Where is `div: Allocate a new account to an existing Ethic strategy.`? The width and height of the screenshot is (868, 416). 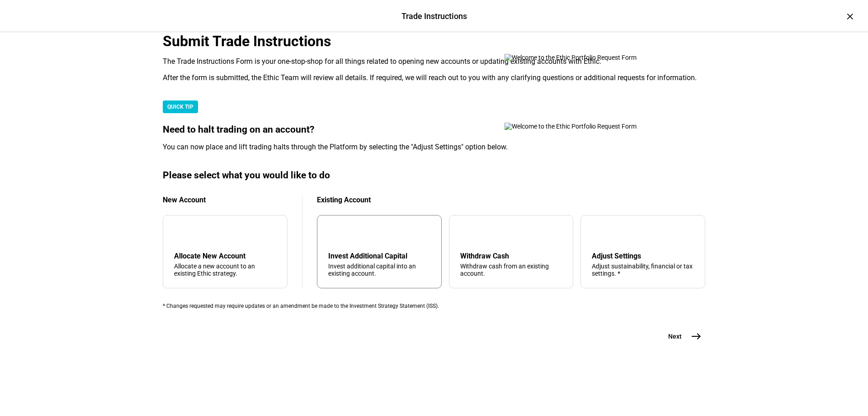
div: Allocate a new account to an existing Ethic strategy. is located at coordinates (225, 269).